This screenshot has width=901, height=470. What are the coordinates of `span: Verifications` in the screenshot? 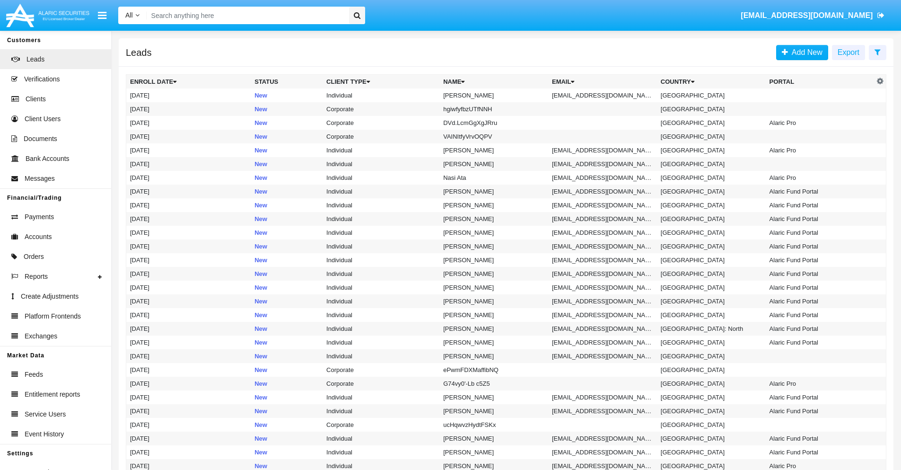 It's located at (42, 79).